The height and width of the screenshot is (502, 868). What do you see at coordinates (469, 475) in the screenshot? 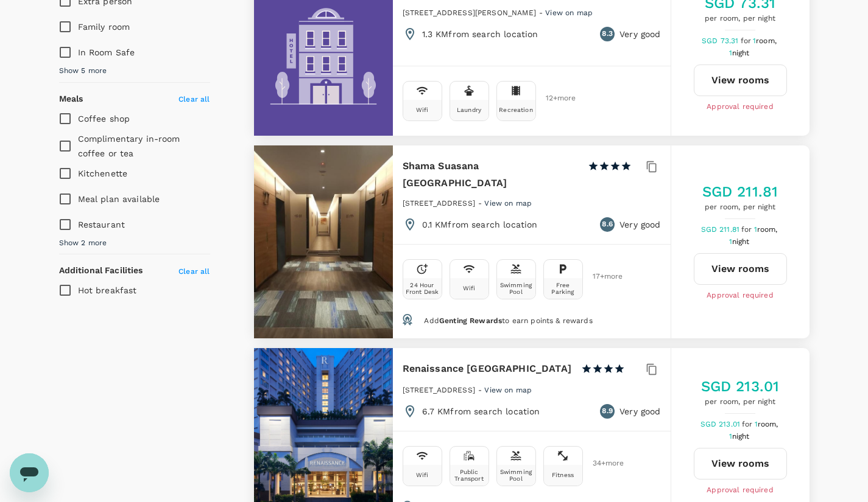
I see `div: Public Transport` at bounding box center [469, 475].